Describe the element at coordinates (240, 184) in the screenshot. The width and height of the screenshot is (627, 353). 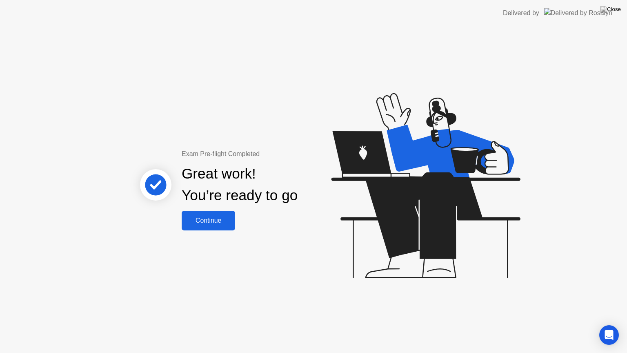
I see `div: Great work! You’re ready to go` at that location.